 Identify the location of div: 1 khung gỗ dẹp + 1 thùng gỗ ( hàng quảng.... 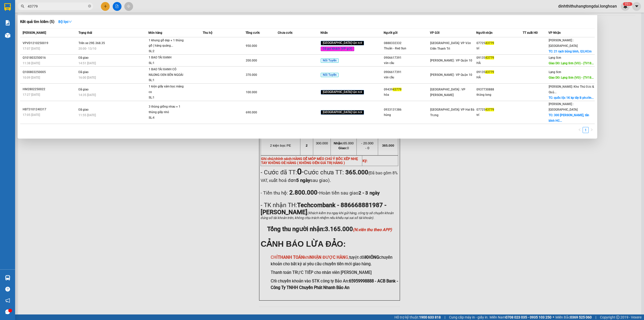
(168, 43).